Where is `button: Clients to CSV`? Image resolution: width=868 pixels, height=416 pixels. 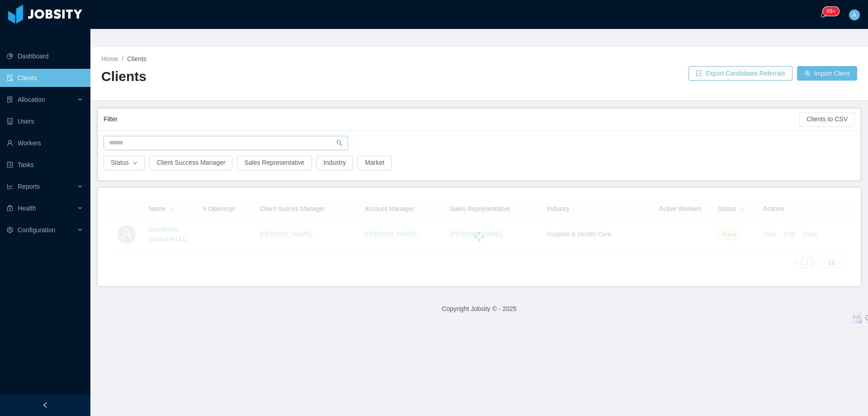
button: Clients to CSV is located at coordinates (827, 120).